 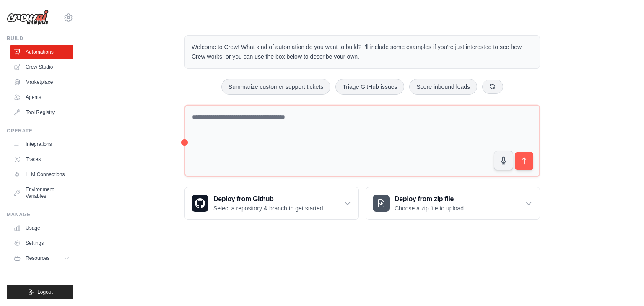 I want to click on button: Resources, so click(x=42, y=258).